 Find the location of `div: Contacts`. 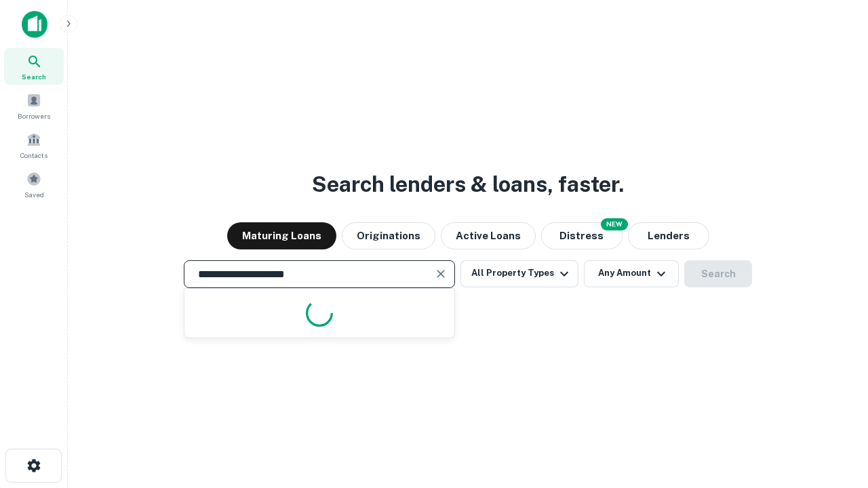

div: Contacts is located at coordinates (34, 145).